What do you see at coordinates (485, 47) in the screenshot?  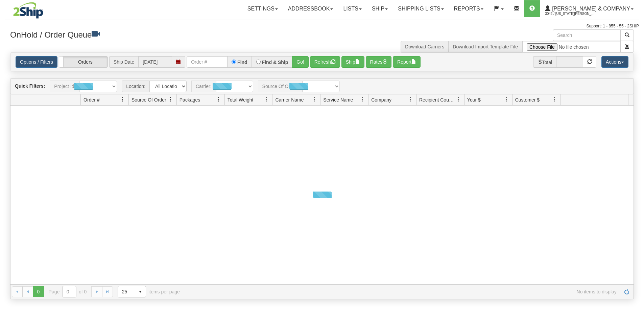 I see `a: Download Import Template File` at bounding box center [485, 47].